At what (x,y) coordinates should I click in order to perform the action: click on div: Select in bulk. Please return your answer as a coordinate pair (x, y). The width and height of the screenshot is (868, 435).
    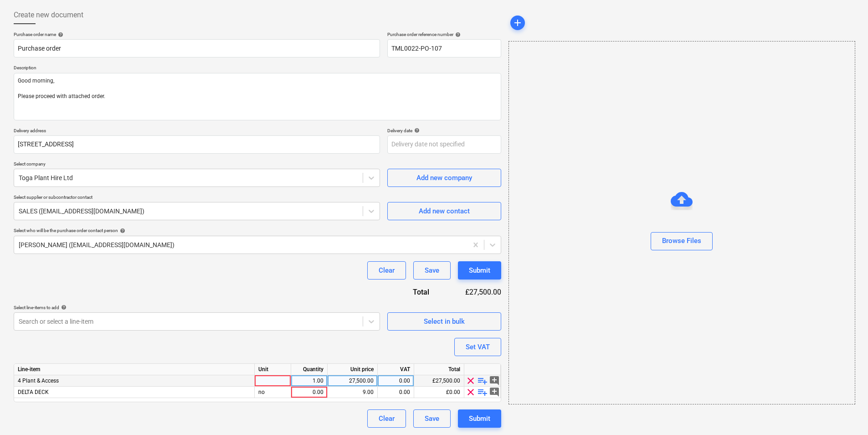
    Looking at the image, I should click on (444, 321).